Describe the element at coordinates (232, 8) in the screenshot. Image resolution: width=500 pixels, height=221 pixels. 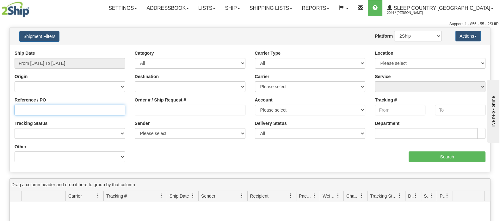
I see `a: Ship` at that location.